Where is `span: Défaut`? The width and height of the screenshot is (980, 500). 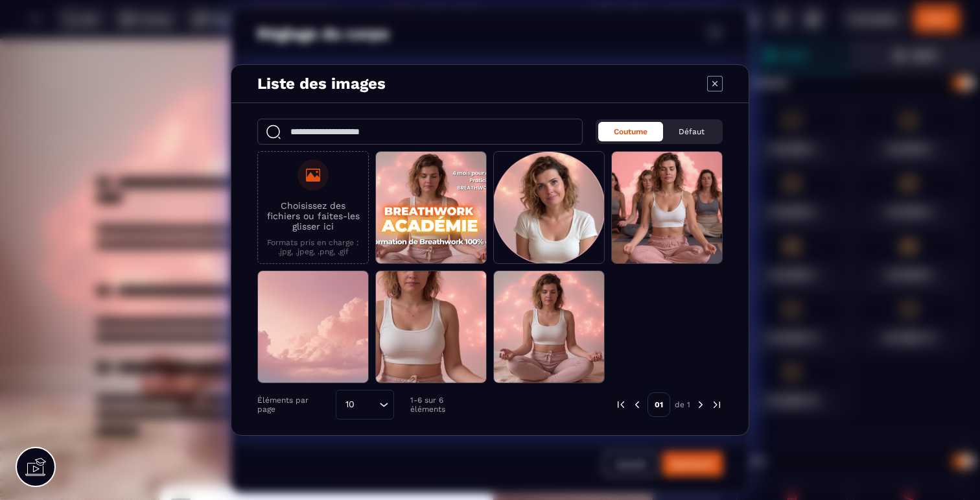
span: Défaut is located at coordinates (692, 131).